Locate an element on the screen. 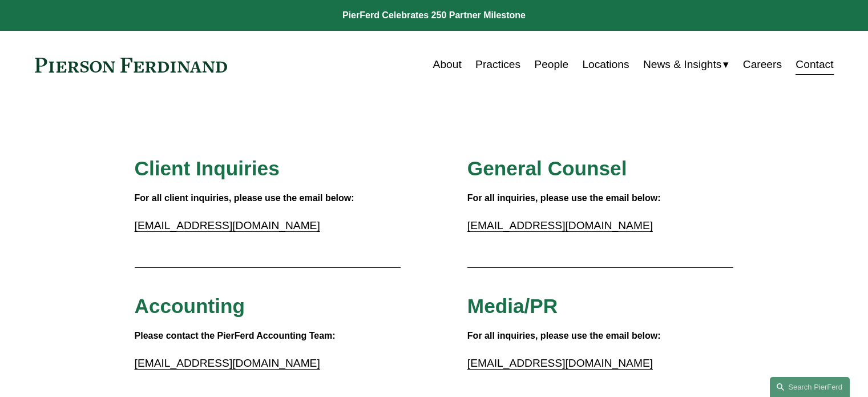 This screenshot has width=868, height=397. a: Practices is located at coordinates (497, 65).